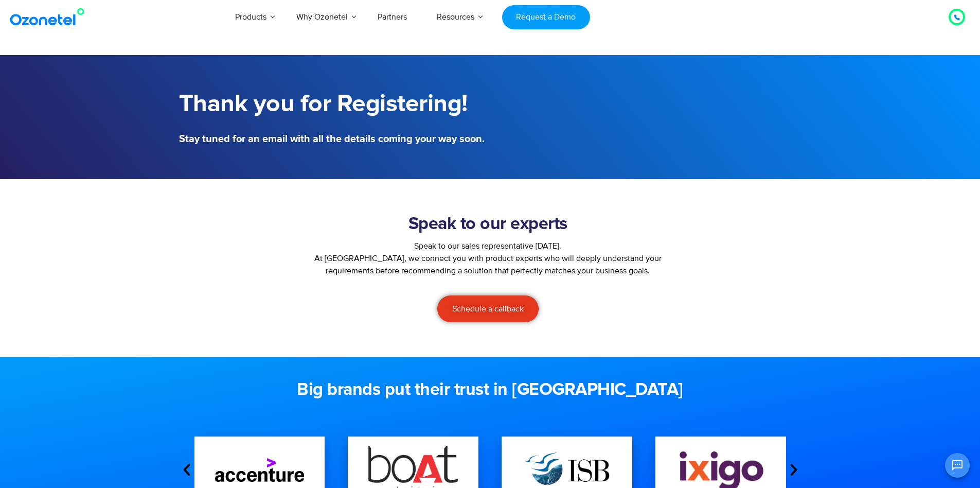 The height and width of the screenshot is (488, 980). Describe the element at coordinates (957, 465) in the screenshot. I see `button: Open chat` at that location.